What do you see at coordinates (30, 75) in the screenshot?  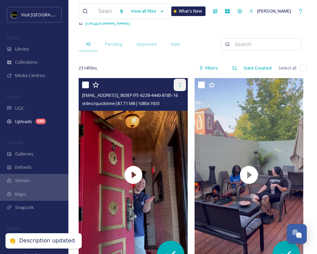 I see `span: Media Centres` at bounding box center [30, 75].